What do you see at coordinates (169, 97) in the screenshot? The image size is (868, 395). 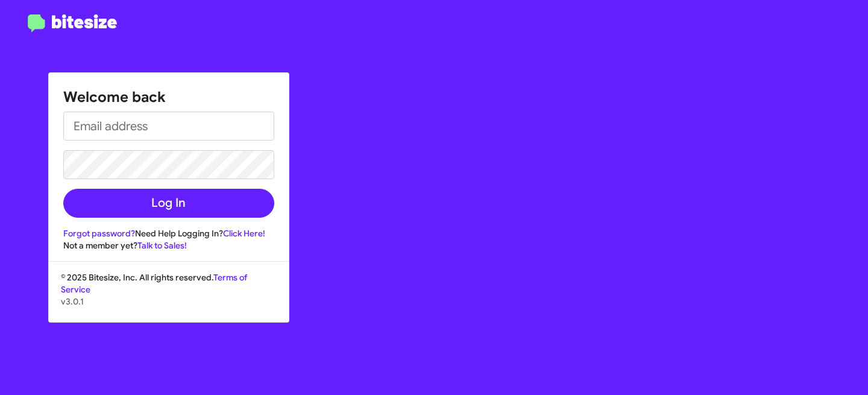 I see `h1: Welcome back` at bounding box center [169, 97].